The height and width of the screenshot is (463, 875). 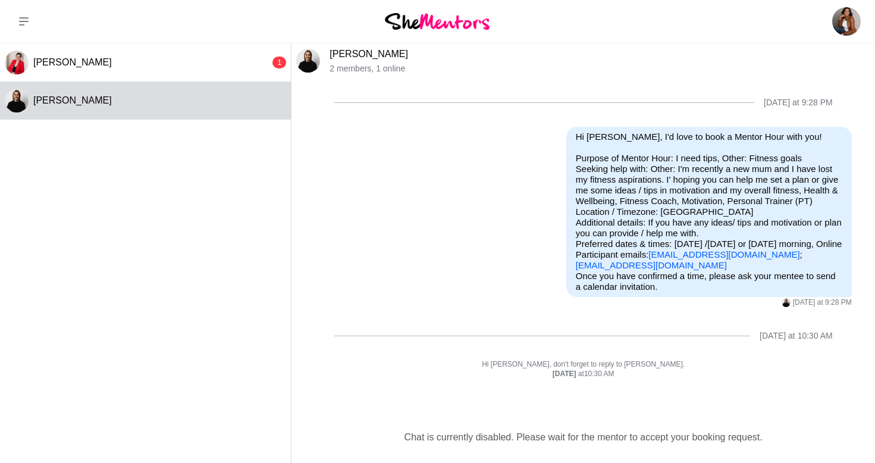 What do you see at coordinates (823, 303) in the screenshot?
I see `time: 2025-08-13T11:28:40.017Z` at bounding box center [823, 303].